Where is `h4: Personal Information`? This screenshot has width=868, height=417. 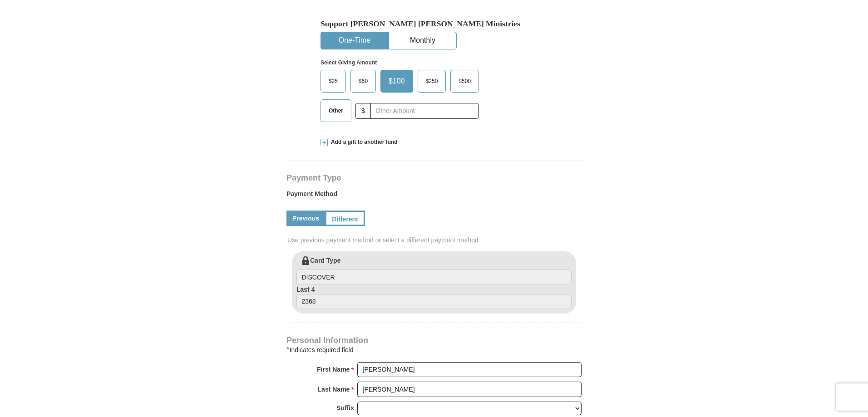 h4: Personal Information is located at coordinates (434, 341).